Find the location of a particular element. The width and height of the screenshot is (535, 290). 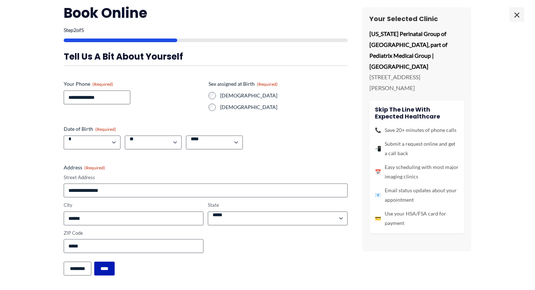

legend: Address is located at coordinates (84, 168).